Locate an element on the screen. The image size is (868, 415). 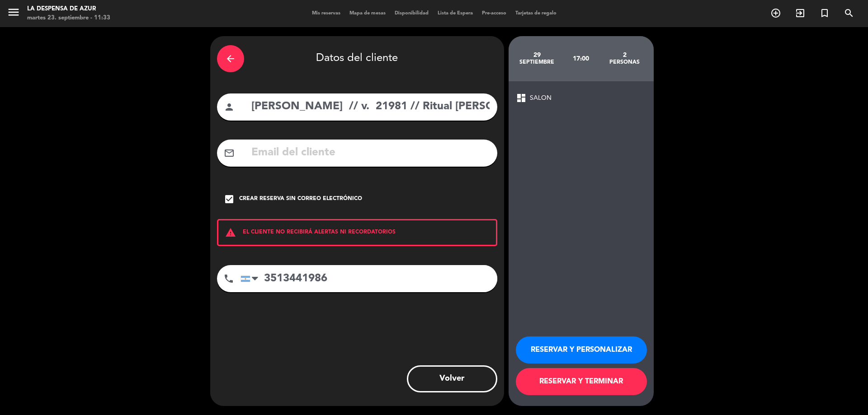
div: septiembre is located at coordinates (537, 62).